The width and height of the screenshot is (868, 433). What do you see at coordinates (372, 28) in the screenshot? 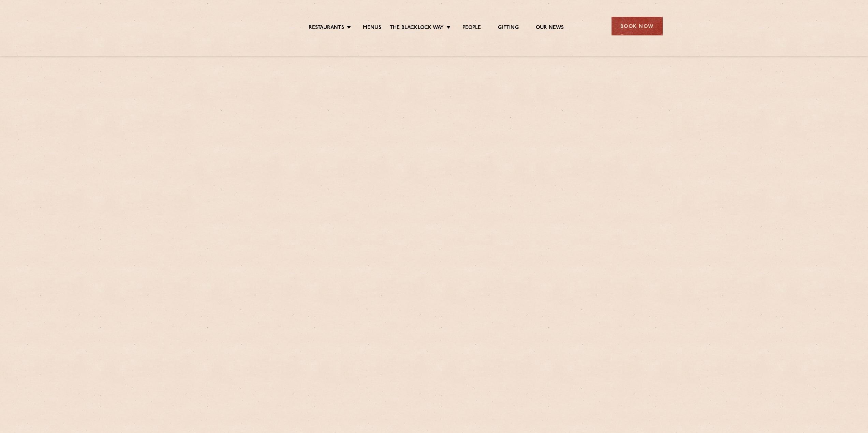
I see `a: Menus` at bounding box center [372, 28].